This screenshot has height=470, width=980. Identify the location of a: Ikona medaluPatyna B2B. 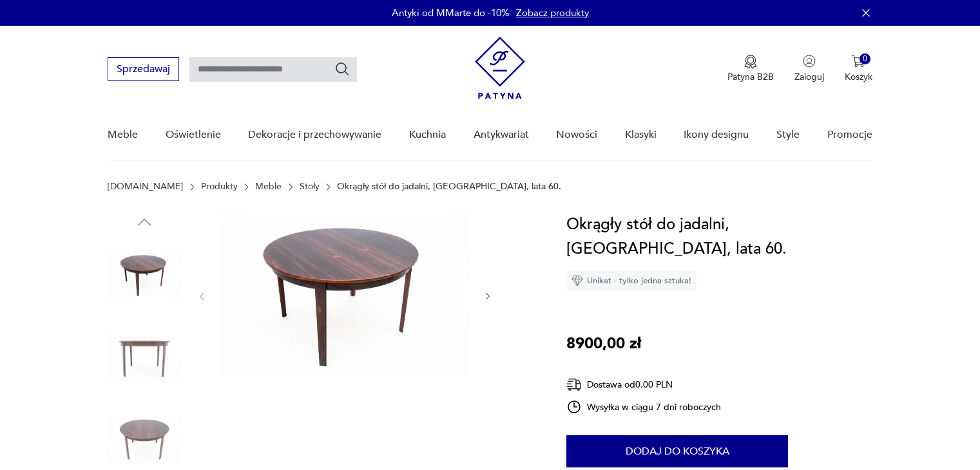
(751, 69).